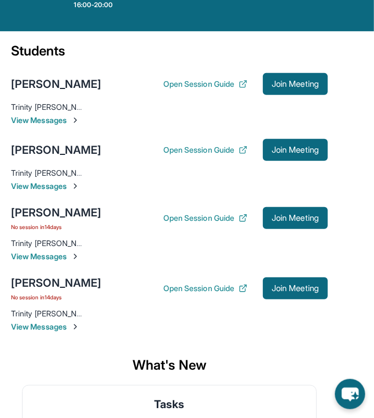  Describe the element at coordinates (169, 404) in the screenshot. I see `span: Tasks` at that location.